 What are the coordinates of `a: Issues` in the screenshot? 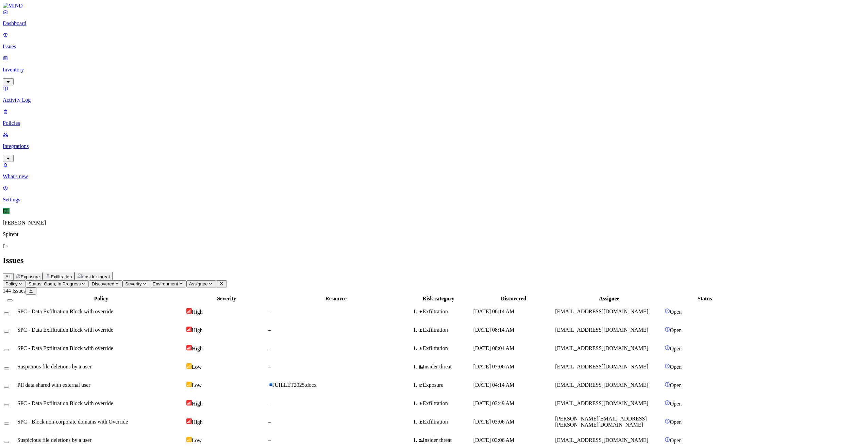 It's located at (434, 41).